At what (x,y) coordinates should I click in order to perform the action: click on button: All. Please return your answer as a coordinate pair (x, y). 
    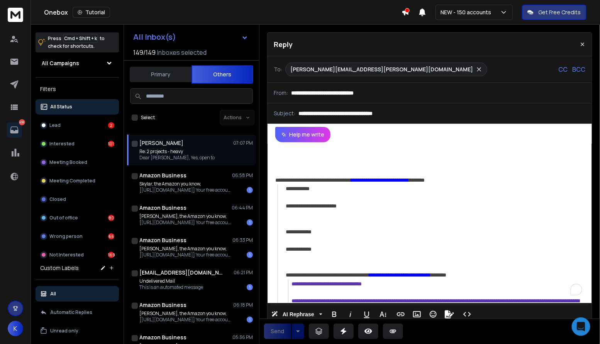
    Looking at the image, I should click on (77, 294).